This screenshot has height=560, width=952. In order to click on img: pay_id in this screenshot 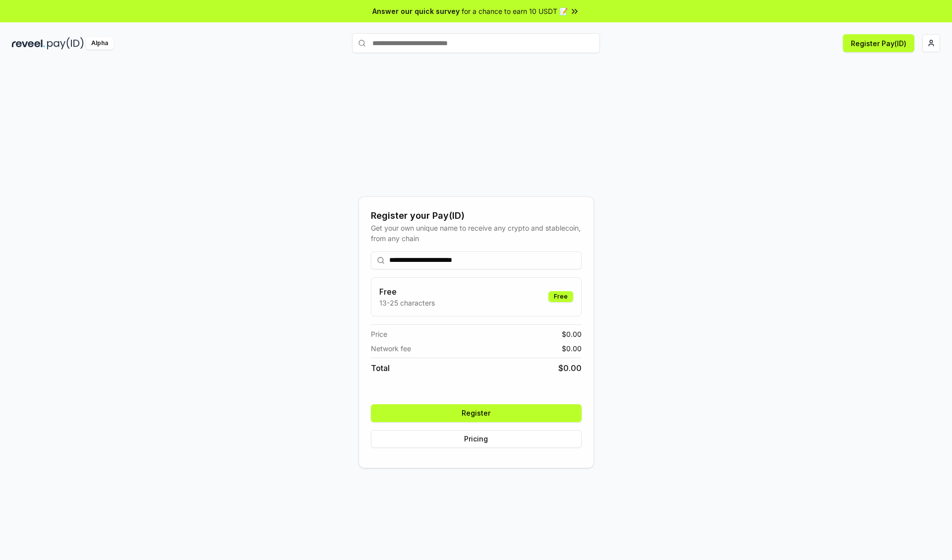, I will do `click(65, 43)`.